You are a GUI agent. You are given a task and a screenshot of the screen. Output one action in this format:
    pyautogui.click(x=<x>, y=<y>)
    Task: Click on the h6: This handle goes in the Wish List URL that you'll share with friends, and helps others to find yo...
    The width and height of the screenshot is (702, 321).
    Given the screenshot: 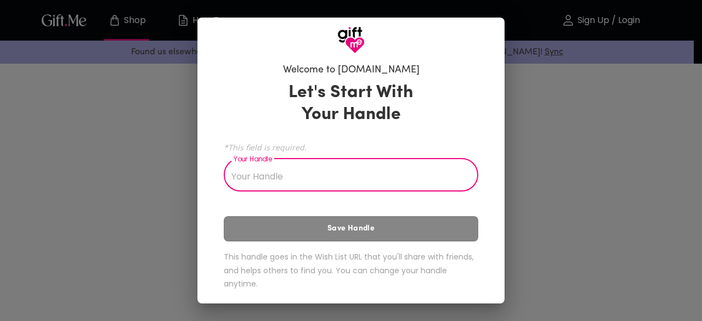 What is the action you would take?
    pyautogui.click(x=351, y=270)
    